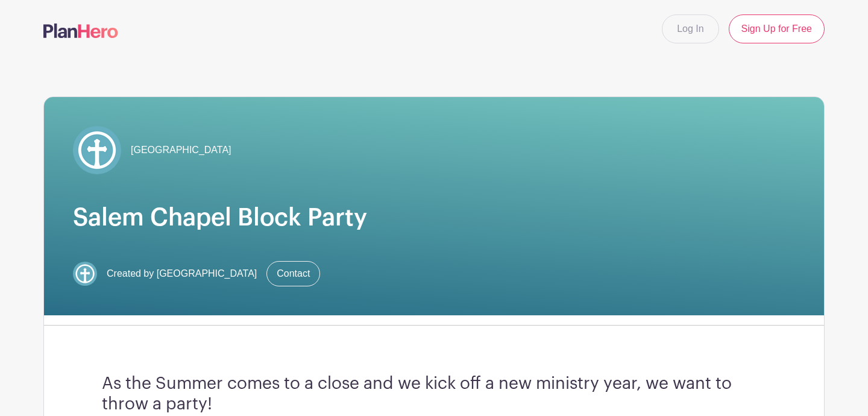  What do you see at coordinates (777, 29) in the screenshot?
I see `a: Sign Up for Free` at bounding box center [777, 29].